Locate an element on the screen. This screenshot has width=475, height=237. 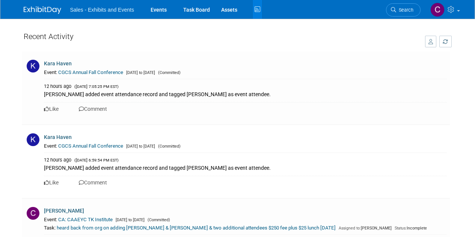
span: Incomplete is located at coordinates (410, 228).